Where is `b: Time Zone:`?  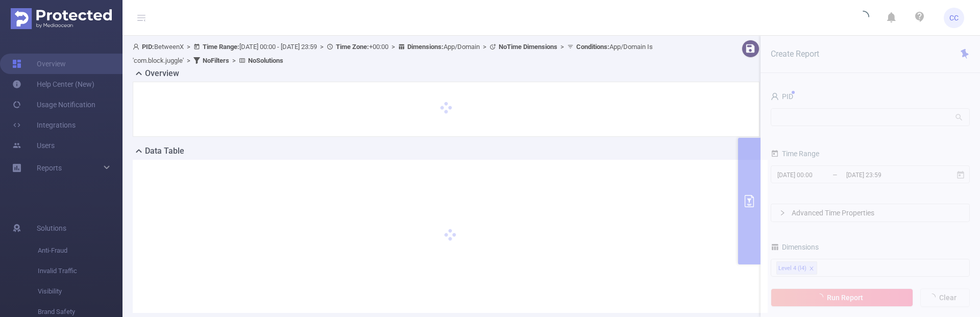 b: Time Zone: is located at coordinates (352, 47).